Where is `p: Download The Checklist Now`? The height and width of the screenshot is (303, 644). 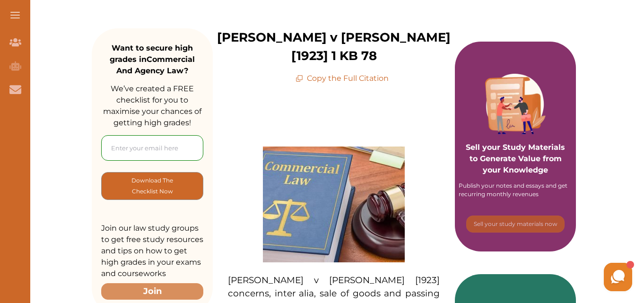 p: Download The Checklist Now is located at coordinates (152, 186).